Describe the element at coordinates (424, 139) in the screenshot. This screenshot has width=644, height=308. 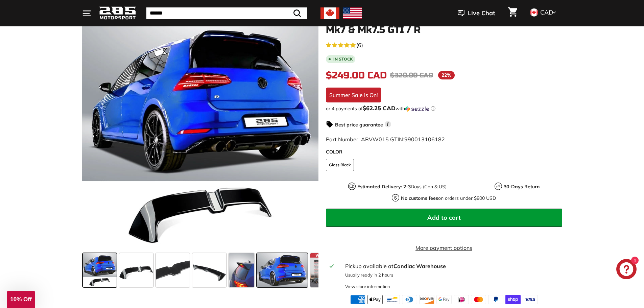
I see `span: 990013106182` at that location.